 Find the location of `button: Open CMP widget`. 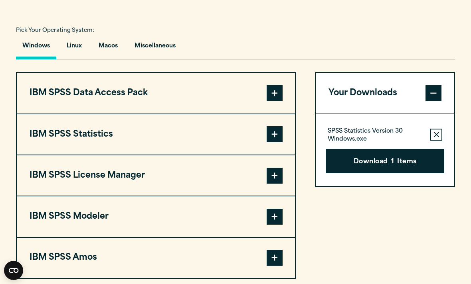

button: Open CMP widget is located at coordinates (14, 271).